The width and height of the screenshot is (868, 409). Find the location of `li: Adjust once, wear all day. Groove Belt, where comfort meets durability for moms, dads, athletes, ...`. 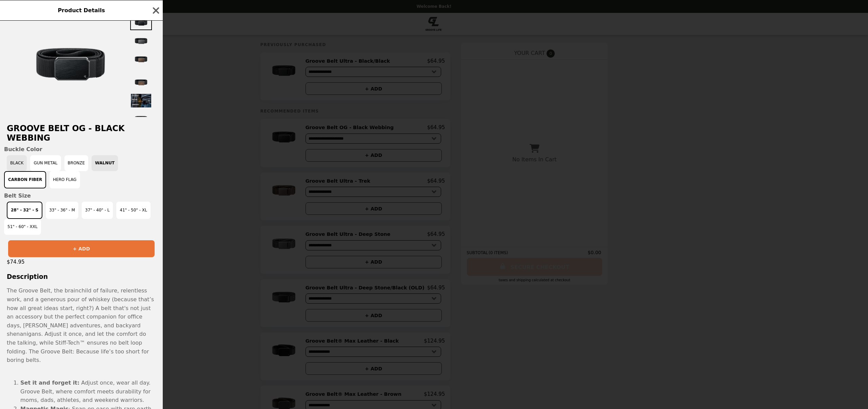

li: Adjust once, wear all day. Groove Belt, where comfort meets durability for moms, dads, athletes, ... is located at coordinates (88, 392).